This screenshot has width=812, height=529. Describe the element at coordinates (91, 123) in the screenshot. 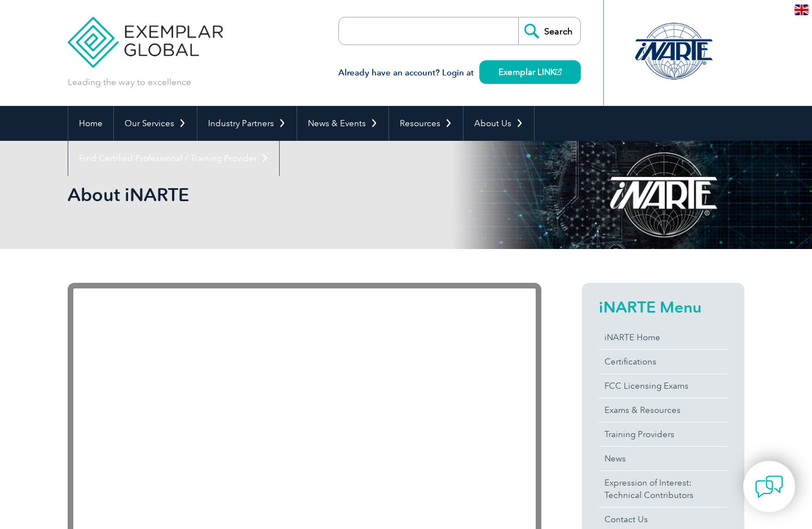

I see `a: Home` at that location.